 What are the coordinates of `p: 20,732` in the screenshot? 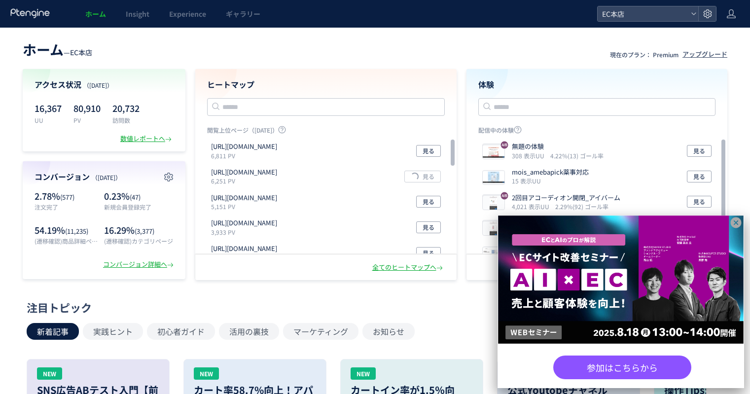 It's located at (126, 108).